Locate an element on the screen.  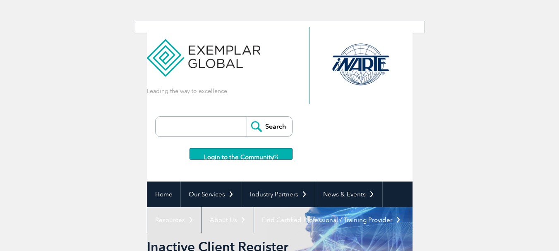
a: Our Services is located at coordinates (211, 194).